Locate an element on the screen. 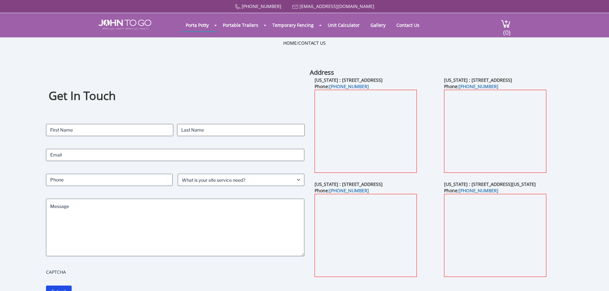  input: Email is located at coordinates (175, 155).